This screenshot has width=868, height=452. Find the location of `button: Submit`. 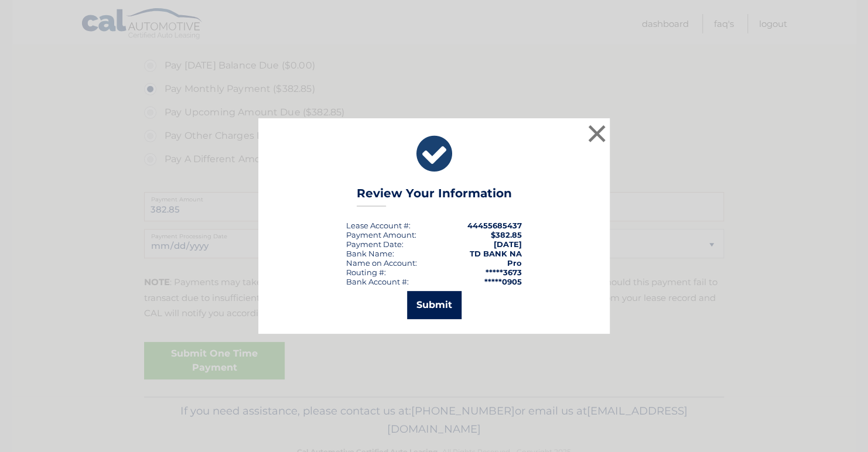

button: Submit is located at coordinates (434, 305).